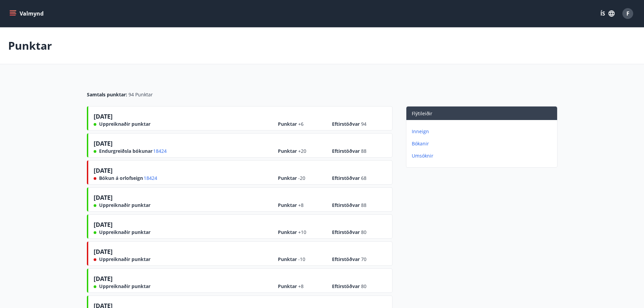 The image size is (644, 308). I want to click on button: F, so click(628, 13).